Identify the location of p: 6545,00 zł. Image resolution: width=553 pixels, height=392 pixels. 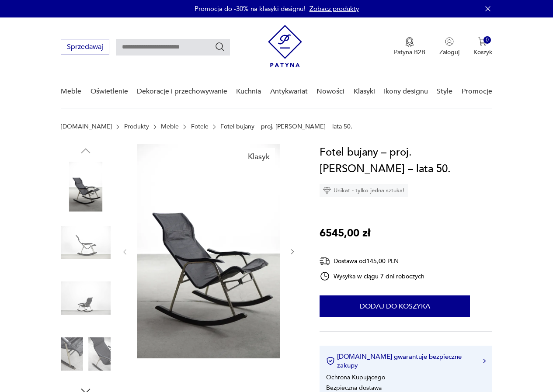
(345, 234).